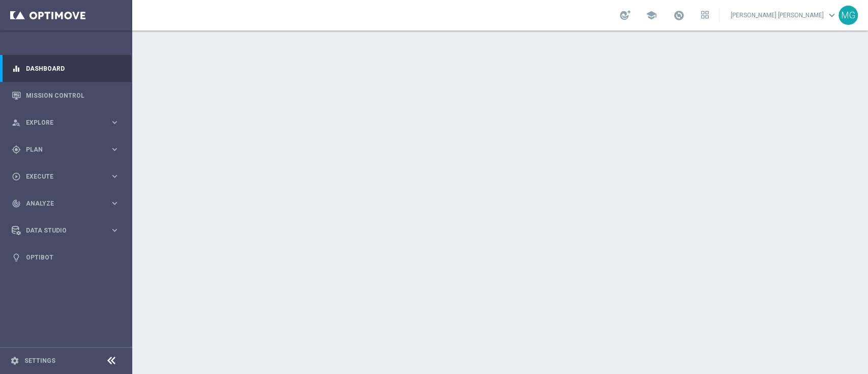 This screenshot has width=868, height=374. I want to click on div: play_circle_outline Execute keyboard_arrow_right, so click(65, 177).